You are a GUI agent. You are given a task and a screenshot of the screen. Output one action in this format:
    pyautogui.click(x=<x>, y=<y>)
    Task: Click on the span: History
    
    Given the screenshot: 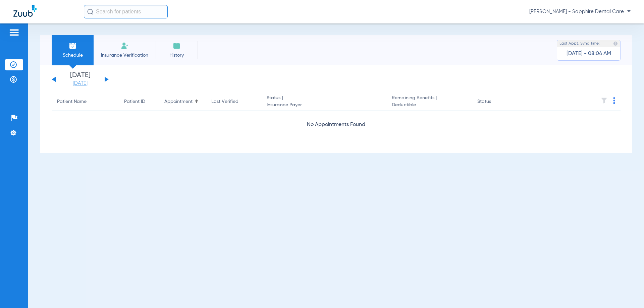 What is the action you would take?
    pyautogui.click(x=176, y=56)
    